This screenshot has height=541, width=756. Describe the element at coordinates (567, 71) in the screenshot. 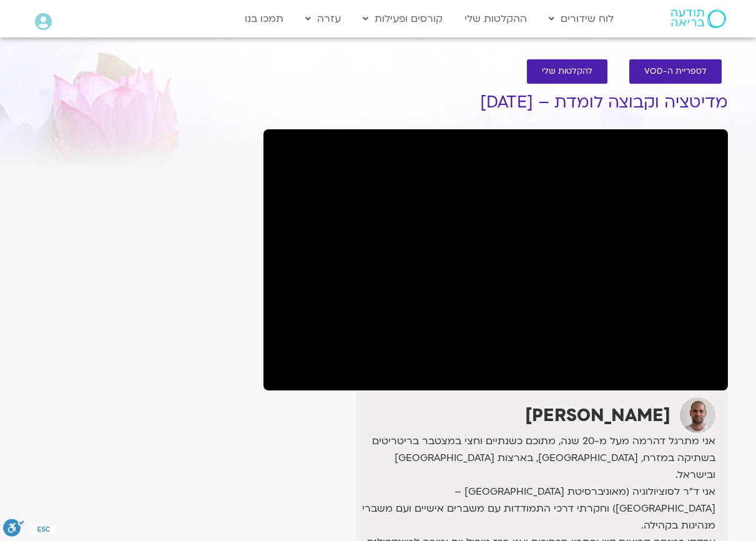

I see `span: להקלטות שלי` at that location.